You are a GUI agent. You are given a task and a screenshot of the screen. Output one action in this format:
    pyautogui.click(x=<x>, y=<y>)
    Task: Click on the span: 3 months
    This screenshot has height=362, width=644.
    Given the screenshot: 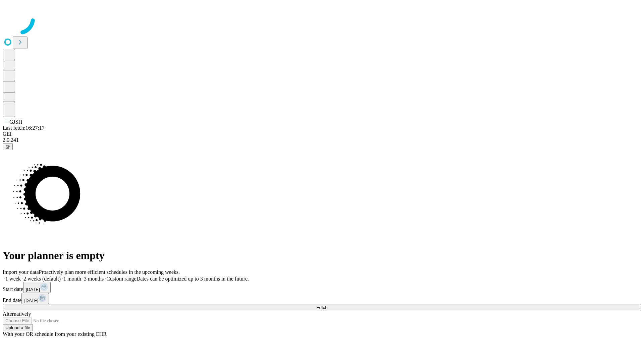 What is the action you would take?
    pyautogui.click(x=94, y=278)
    